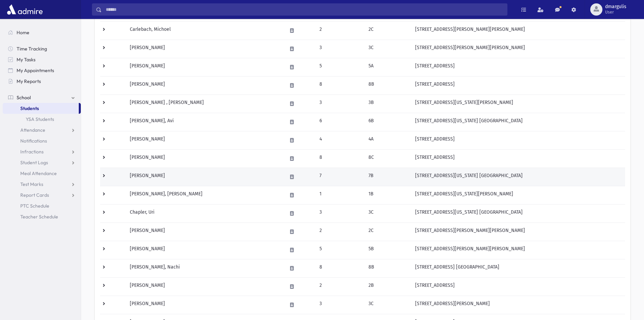 The width and height of the screenshot is (644, 320). Describe the element at coordinates (34, 163) in the screenshot. I see `span: Student Logs` at that location.